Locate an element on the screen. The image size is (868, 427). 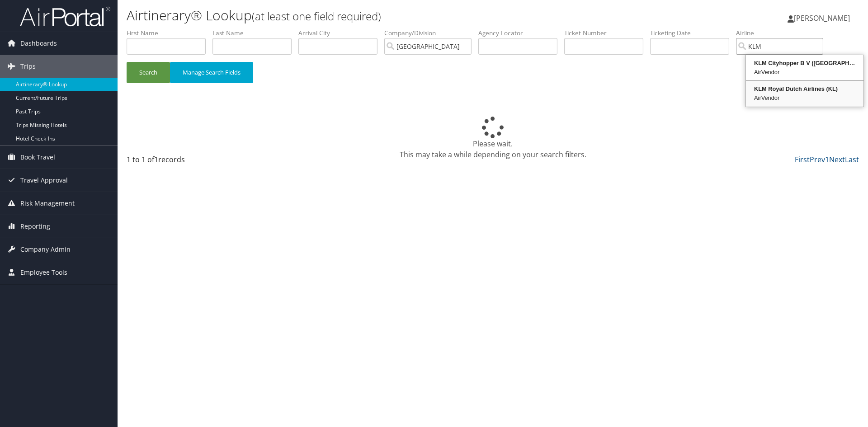
label: Arrival City is located at coordinates (341, 33).